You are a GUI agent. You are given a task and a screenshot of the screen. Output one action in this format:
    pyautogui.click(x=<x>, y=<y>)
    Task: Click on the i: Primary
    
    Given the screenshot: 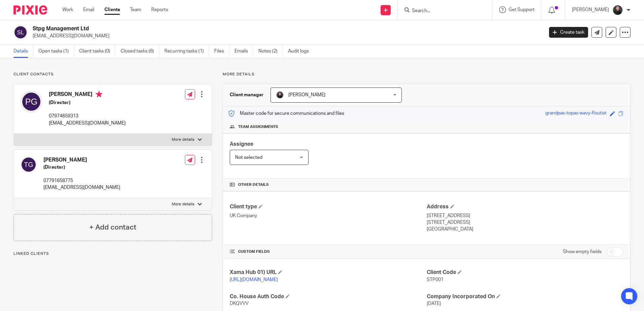 What is the action you would take?
    pyautogui.click(x=99, y=94)
    